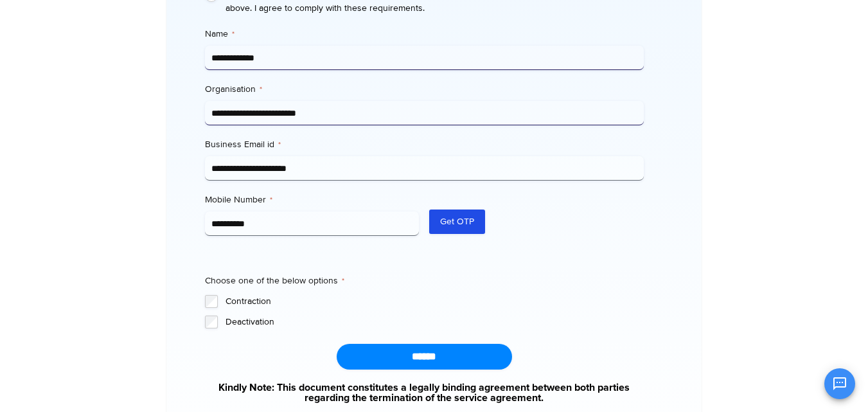 Image resolution: width=868 pixels, height=412 pixels. What do you see at coordinates (457, 222) in the screenshot?
I see `button: Get OTP` at bounding box center [457, 222].